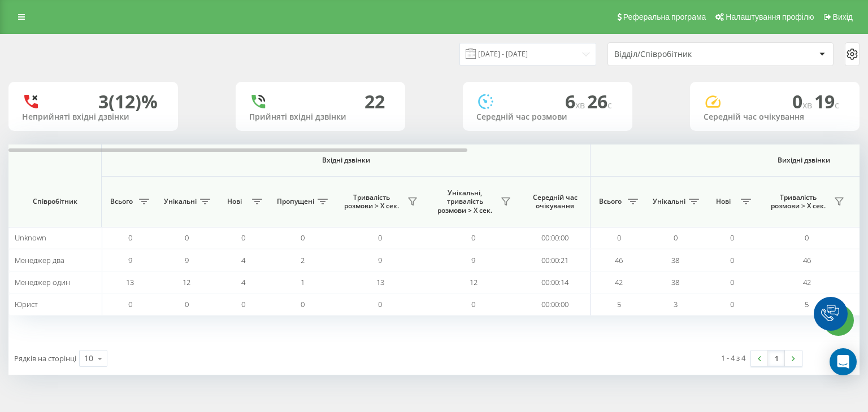 The image size is (868, 412). What do you see at coordinates (43, 282) in the screenshot?
I see `span: Менеджер один` at bounding box center [43, 282].